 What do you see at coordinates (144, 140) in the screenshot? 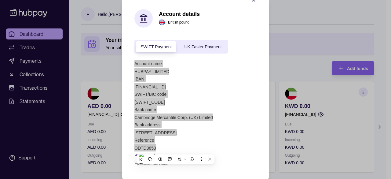
I see `p: Reference` at bounding box center [144, 140].